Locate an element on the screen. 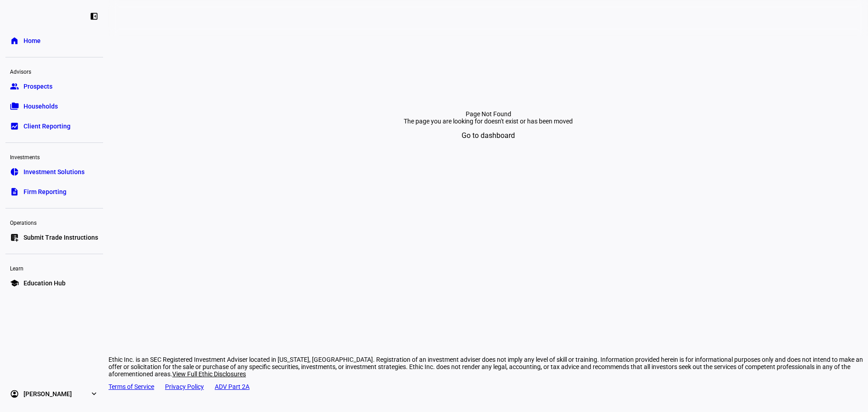  span: Education Hub is located at coordinates (44, 283).